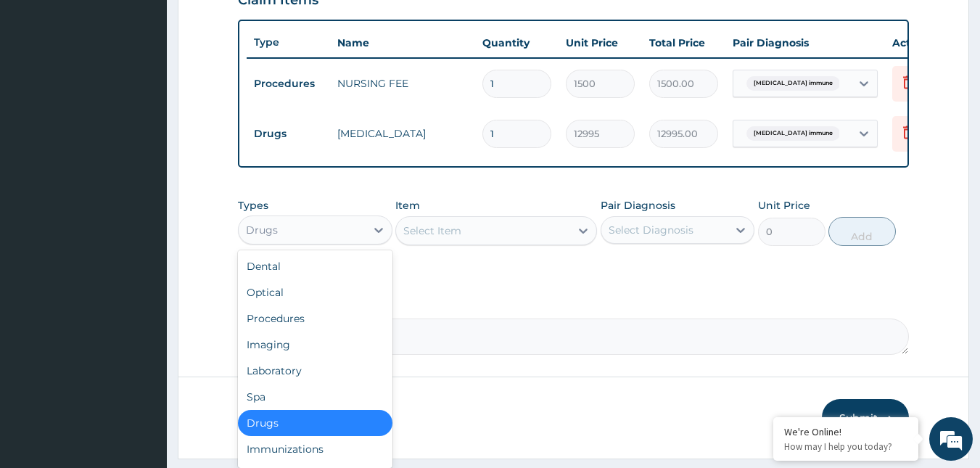  I want to click on div: Dental, so click(315, 266).